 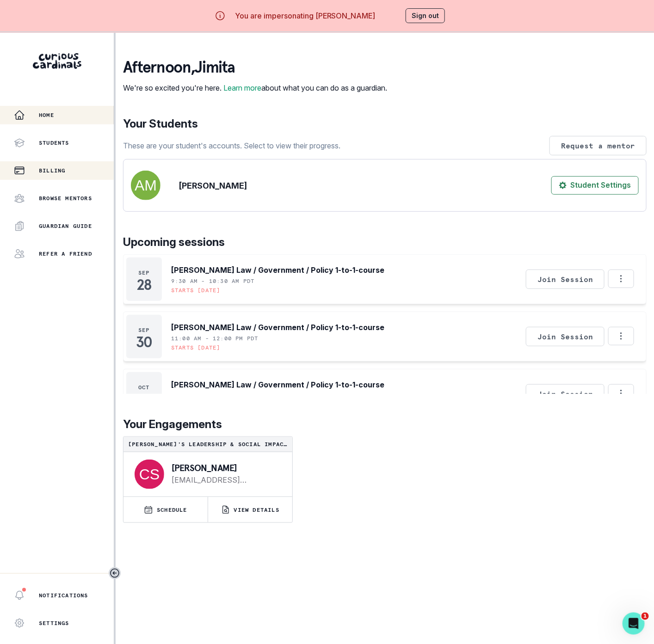 I want to click on p: Upcoming sessions, so click(x=384, y=242).